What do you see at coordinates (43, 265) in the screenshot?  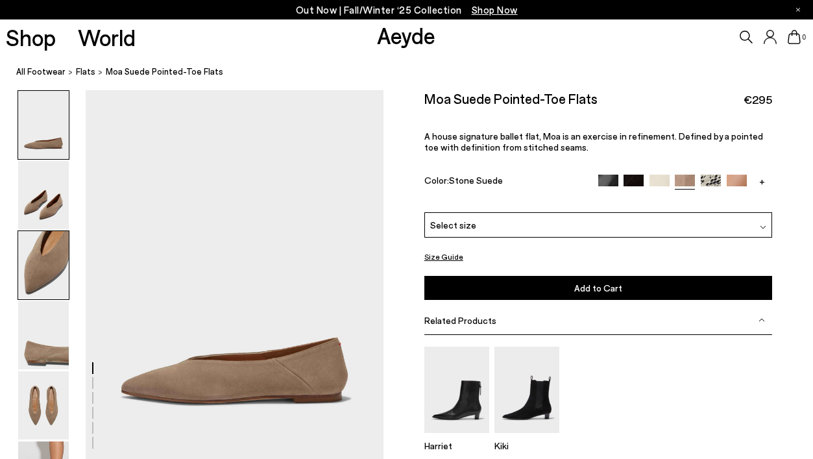 I see `img: Moa Suede Pointed-Toe Flats - Image 3` at bounding box center [43, 265].